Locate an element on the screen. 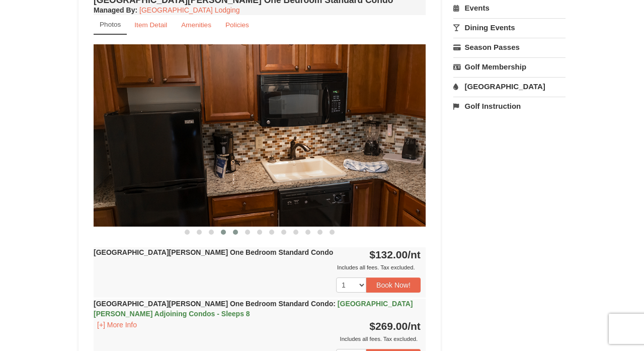  small: Photos is located at coordinates (110, 24).